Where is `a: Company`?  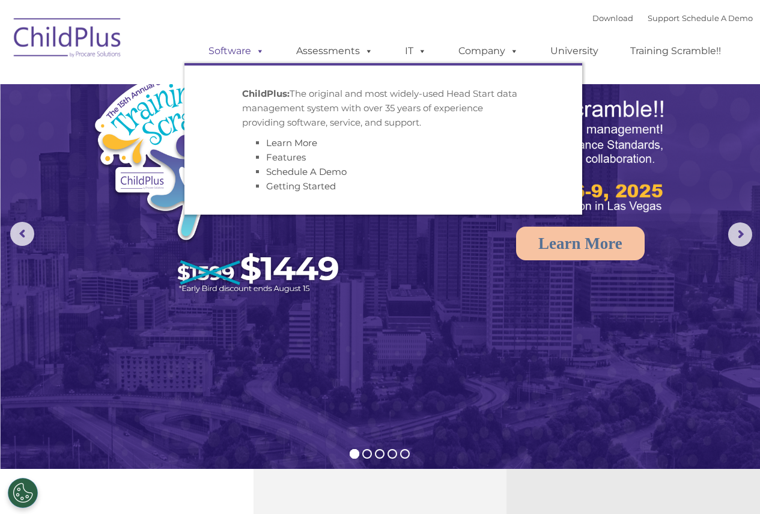
a: Company is located at coordinates (488, 51).